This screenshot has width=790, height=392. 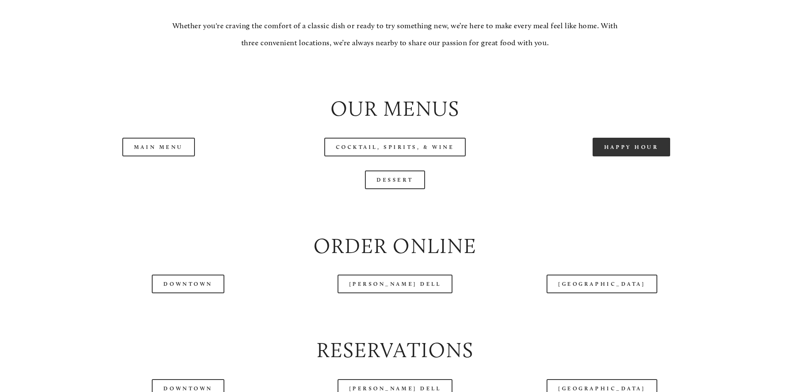 What do you see at coordinates (395, 147) in the screenshot?
I see `a: Cocktail, Spirits, & Wine` at bounding box center [395, 147].